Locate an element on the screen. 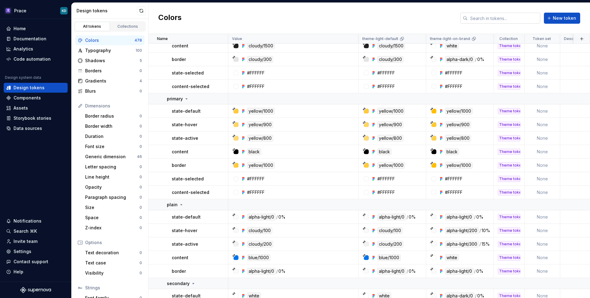 The height and width of the screenshot is (298, 590). div: yellow/900 is located at coordinates (391, 125).